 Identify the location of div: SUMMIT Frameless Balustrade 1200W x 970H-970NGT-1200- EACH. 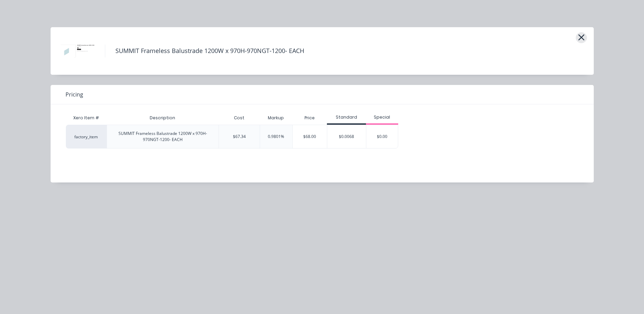
(163, 137).